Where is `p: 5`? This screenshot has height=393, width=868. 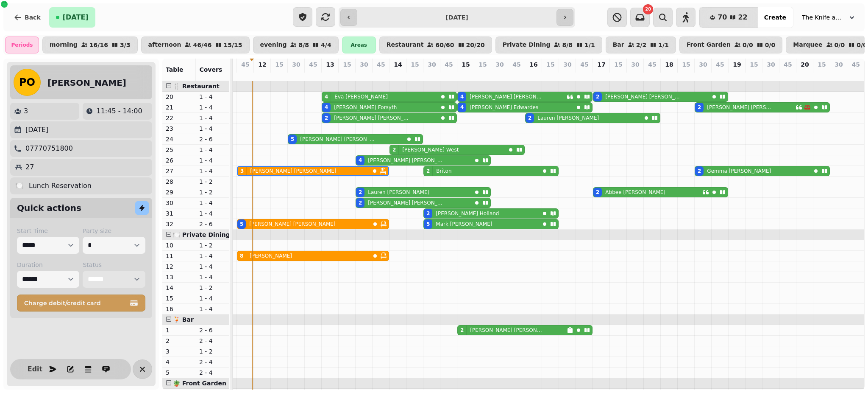 p: 5 is located at coordinates (297, 74).